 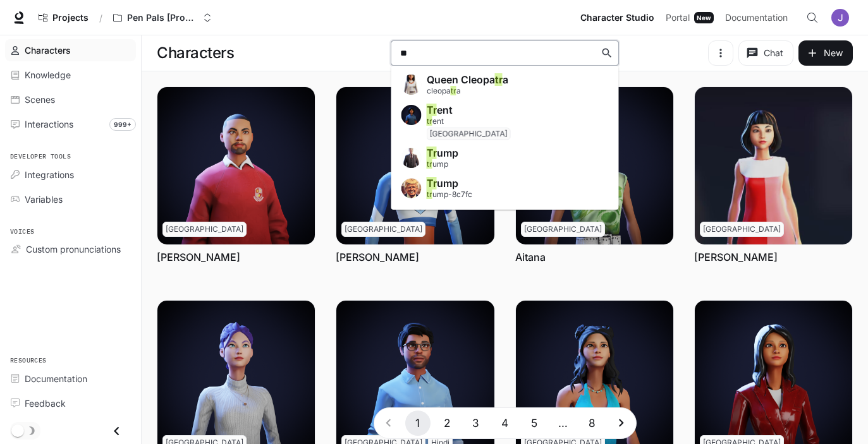 I want to click on p: Pen Pals [Production], so click(x=162, y=18).